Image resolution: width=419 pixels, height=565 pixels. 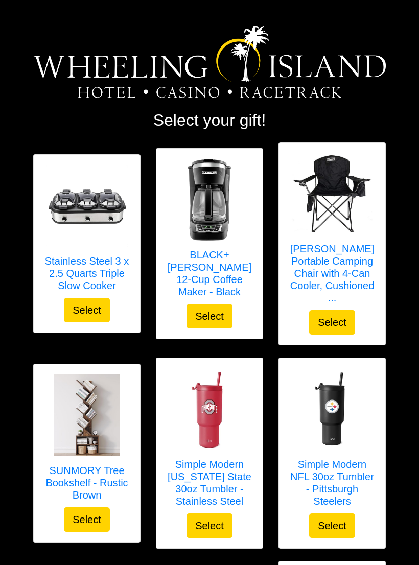 I want to click on h5: Stainless Steel 3 x 2.5 Quarts Triple Slow Cooker, so click(x=87, y=273).